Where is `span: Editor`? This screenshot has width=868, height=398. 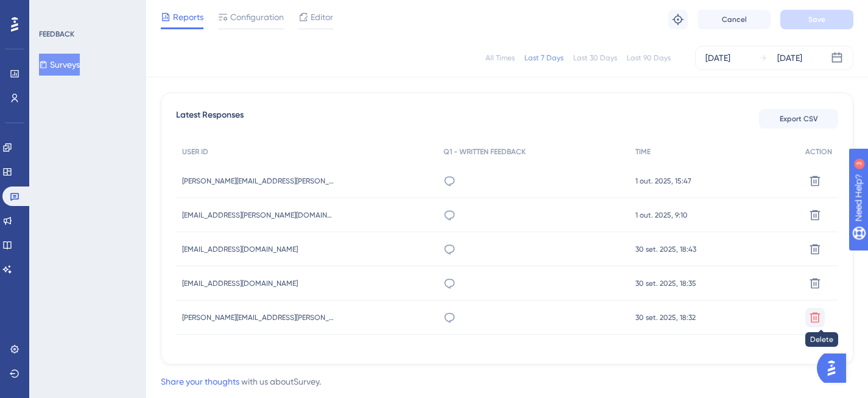
span: Editor is located at coordinates (321, 17).